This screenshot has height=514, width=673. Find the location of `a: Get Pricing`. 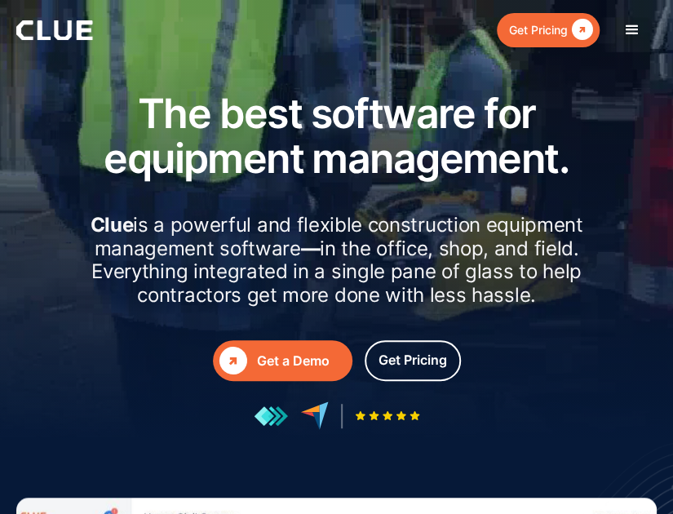

a: Get Pricing is located at coordinates (548, 29).